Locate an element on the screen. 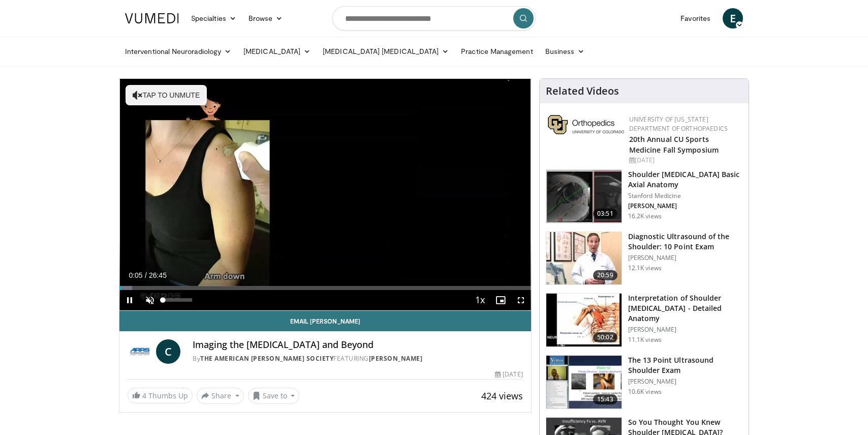  video-js: Video Player is located at coordinates (325, 195).